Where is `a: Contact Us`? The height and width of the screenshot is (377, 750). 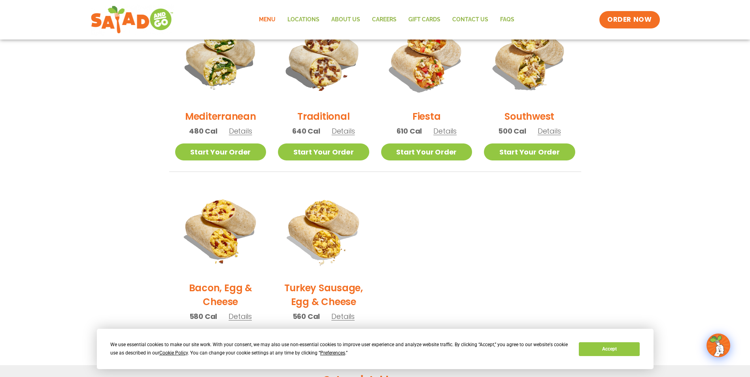
a: Contact Us is located at coordinates (470, 20).